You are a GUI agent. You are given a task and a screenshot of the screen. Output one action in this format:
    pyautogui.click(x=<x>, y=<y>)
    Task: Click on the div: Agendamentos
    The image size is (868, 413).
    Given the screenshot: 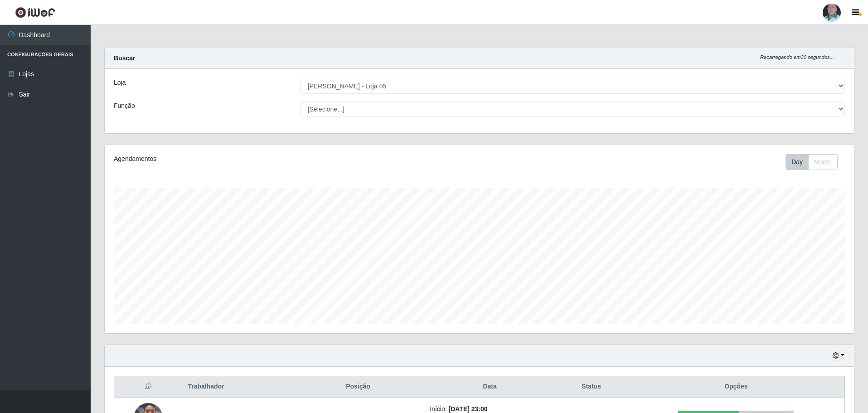 What is the action you would take?
    pyautogui.click(x=262, y=158)
    